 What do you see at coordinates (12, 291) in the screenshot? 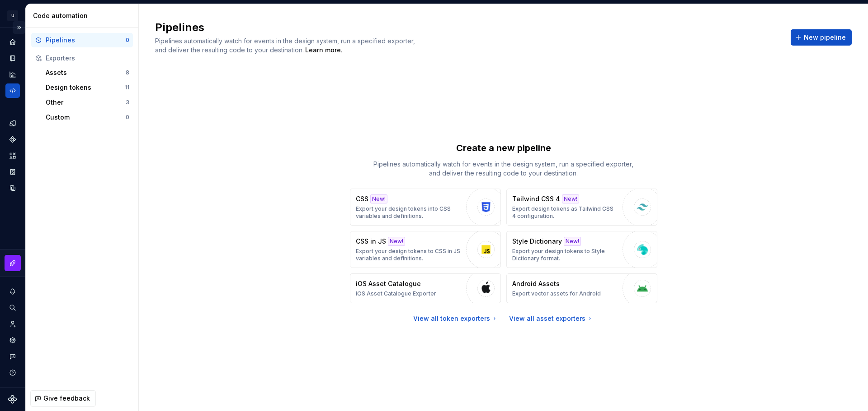
I see `button: Notifications` at bounding box center [12, 291].